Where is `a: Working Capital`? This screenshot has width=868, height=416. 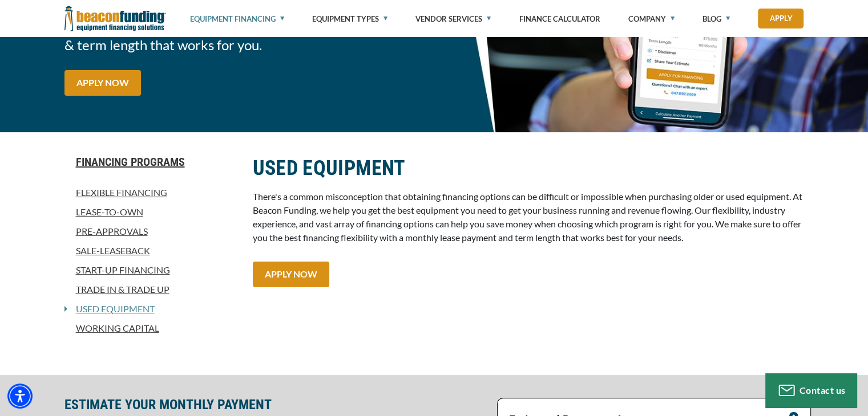
a: Working Capital is located at coordinates (152, 329).